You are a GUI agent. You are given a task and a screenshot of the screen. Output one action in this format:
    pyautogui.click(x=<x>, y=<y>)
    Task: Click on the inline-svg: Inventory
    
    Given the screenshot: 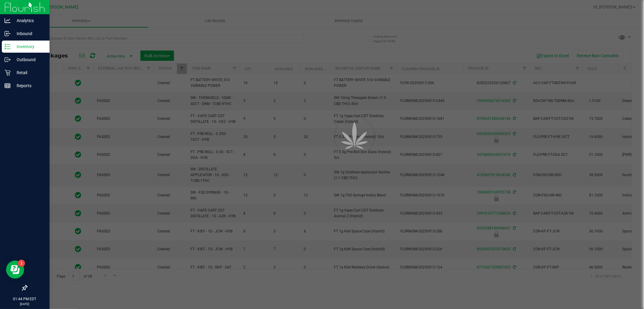 What is the action you would take?
    pyautogui.click(x=8, y=47)
    